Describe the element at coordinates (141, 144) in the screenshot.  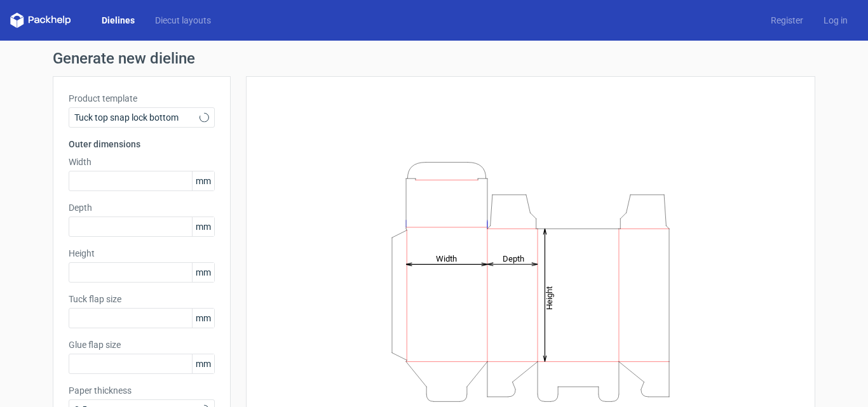
I see `h3: Outer dimensions` at that location.